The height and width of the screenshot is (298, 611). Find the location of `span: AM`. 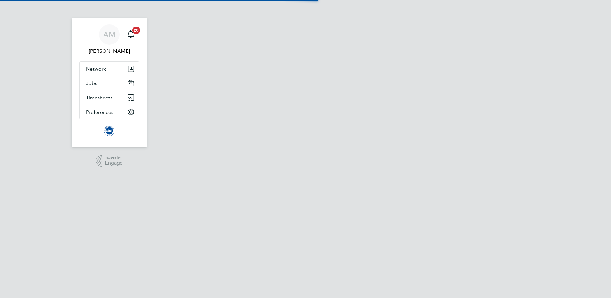

span: AM is located at coordinates (109, 34).